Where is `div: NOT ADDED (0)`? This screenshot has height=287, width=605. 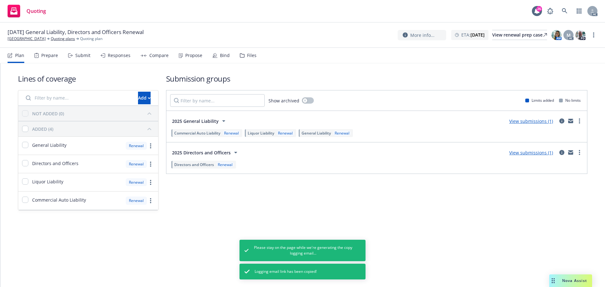
div: NOT ADDED (0) is located at coordinates (48, 113).